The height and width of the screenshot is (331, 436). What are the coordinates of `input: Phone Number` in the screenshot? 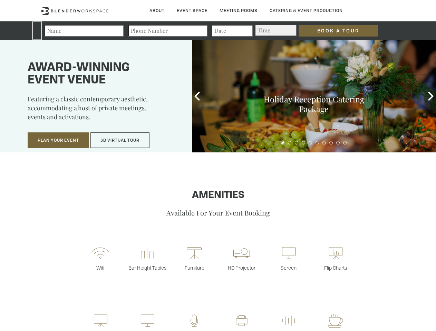 It's located at (168, 31).